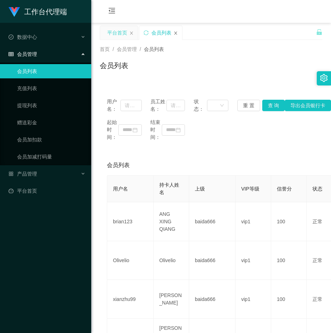 Image resolution: width=331 pixels, height=333 pixels. What do you see at coordinates (51, 157) in the screenshot?
I see `a: 会员加减打码量` at bounding box center [51, 157].